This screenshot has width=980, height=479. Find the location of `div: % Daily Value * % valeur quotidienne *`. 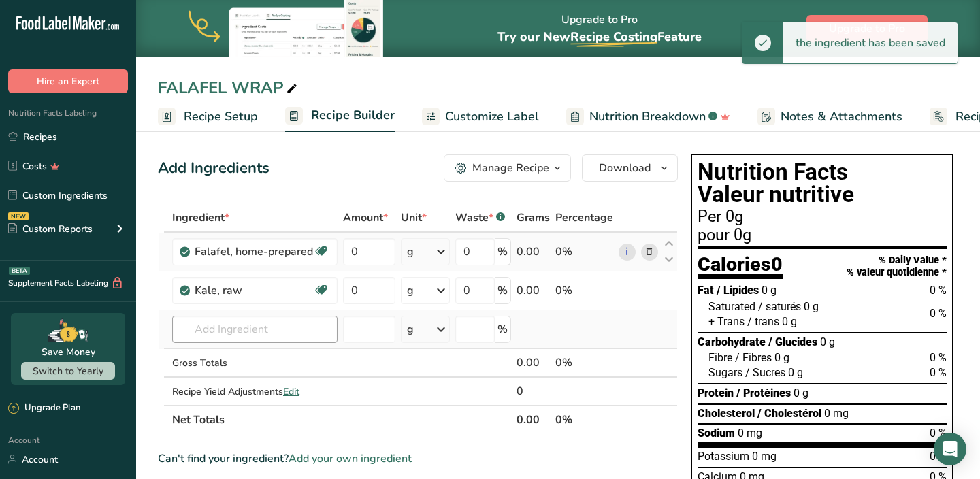

div: % Daily Value * % valeur quotidienne * is located at coordinates (896, 266).